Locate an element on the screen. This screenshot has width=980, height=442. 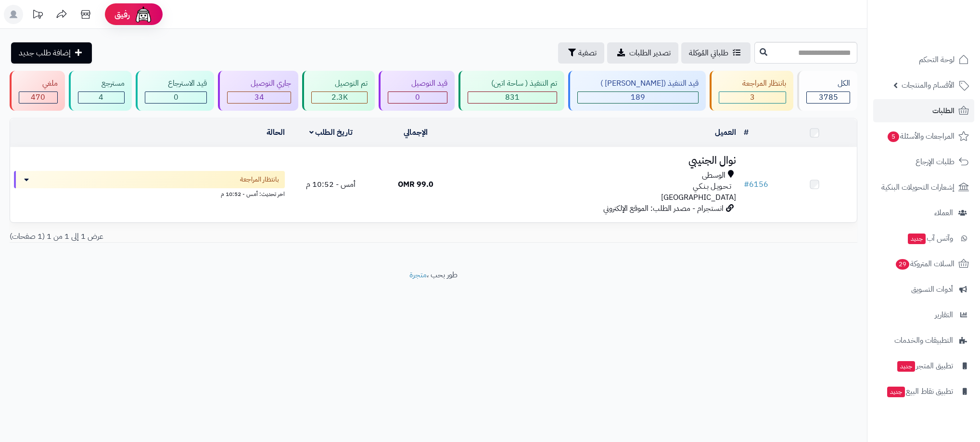
a: #6156 is located at coordinates (756, 184).